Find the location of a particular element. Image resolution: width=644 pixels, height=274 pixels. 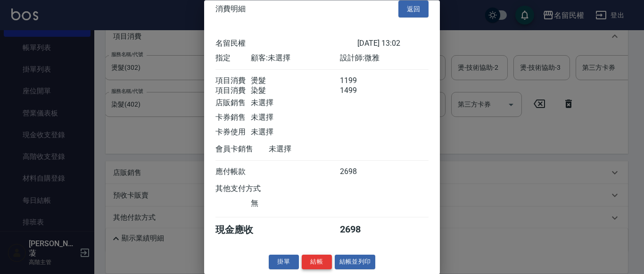

button: 掛單 is located at coordinates (283, 263).